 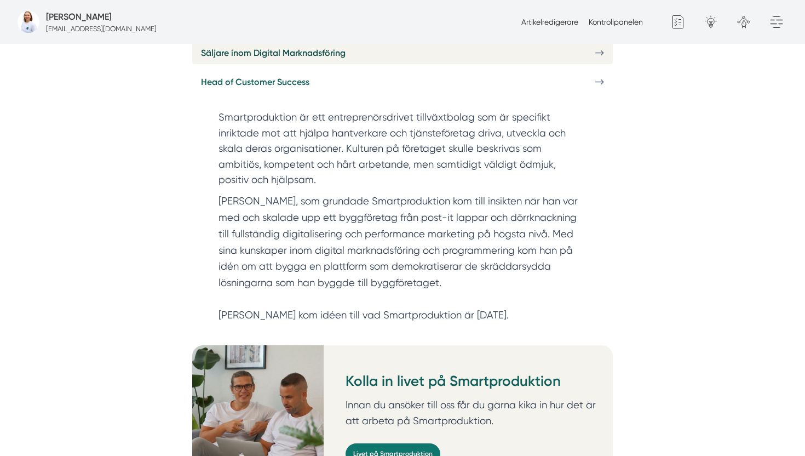 I want to click on h5: Administratör, so click(x=79, y=16).